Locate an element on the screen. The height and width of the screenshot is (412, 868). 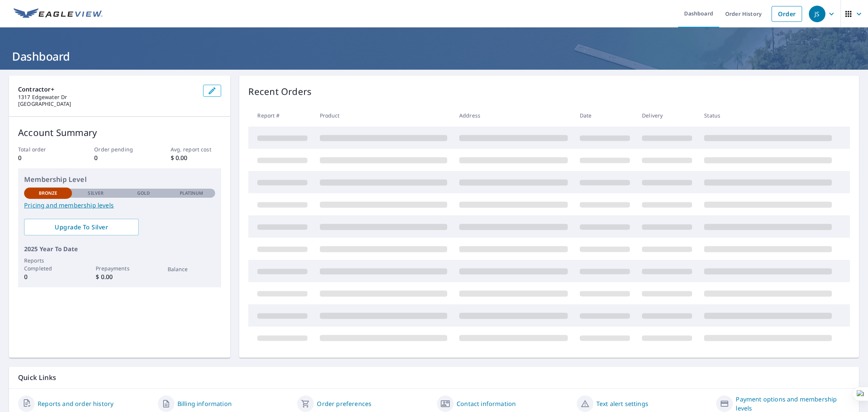
a: Pricing and membership levels is located at coordinates (119, 205).